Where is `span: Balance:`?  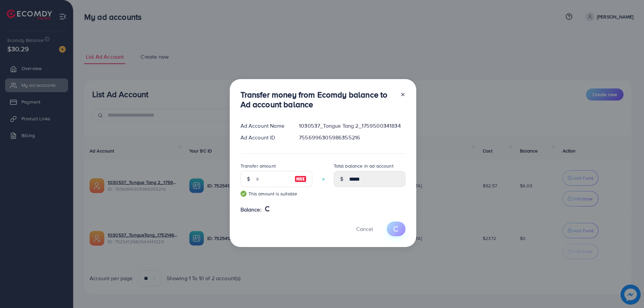 span: Balance: is located at coordinates (251, 210).